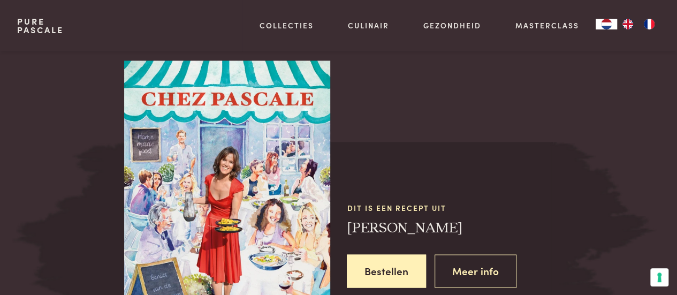  Describe the element at coordinates (628, 24) in the screenshot. I see `aside: Language selected: Nederlands` at that location.